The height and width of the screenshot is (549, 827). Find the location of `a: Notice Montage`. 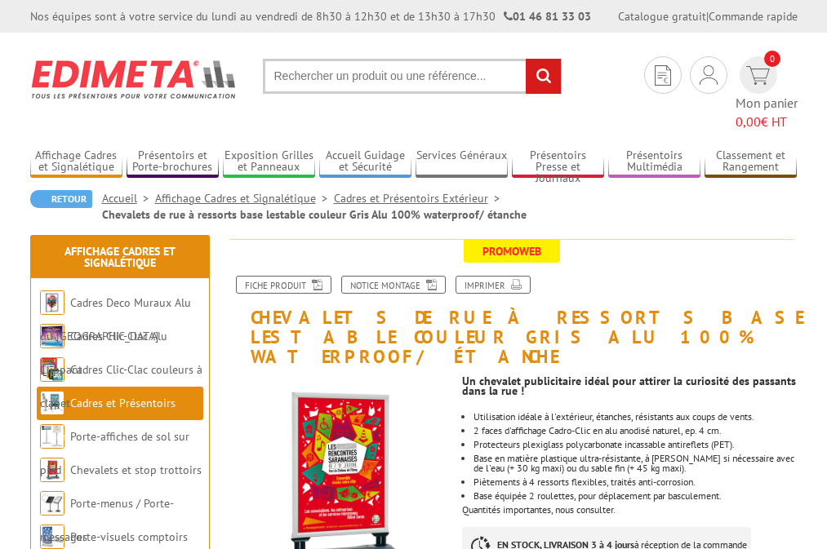

a: Notice Montage is located at coordinates (393, 285).